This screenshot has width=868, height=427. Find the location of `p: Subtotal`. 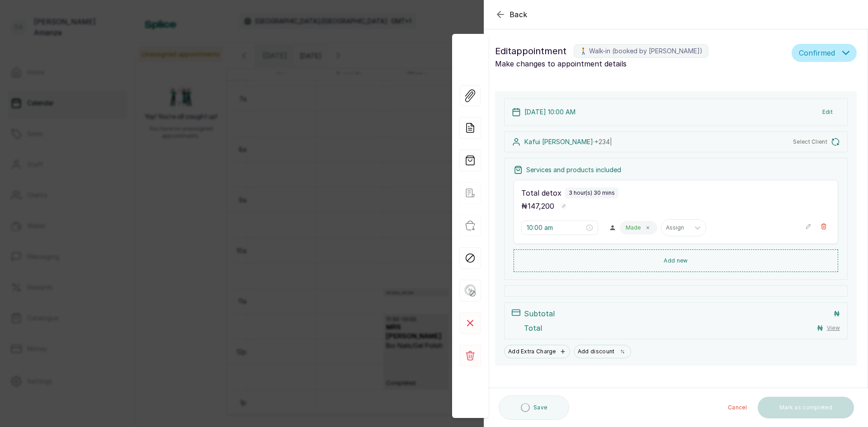

p: Subtotal is located at coordinates (539, 314).